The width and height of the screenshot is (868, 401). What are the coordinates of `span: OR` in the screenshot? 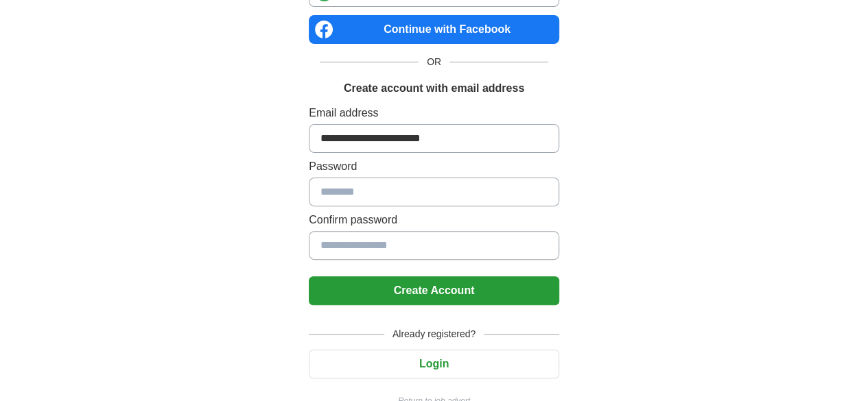 It's located at (434, 62).